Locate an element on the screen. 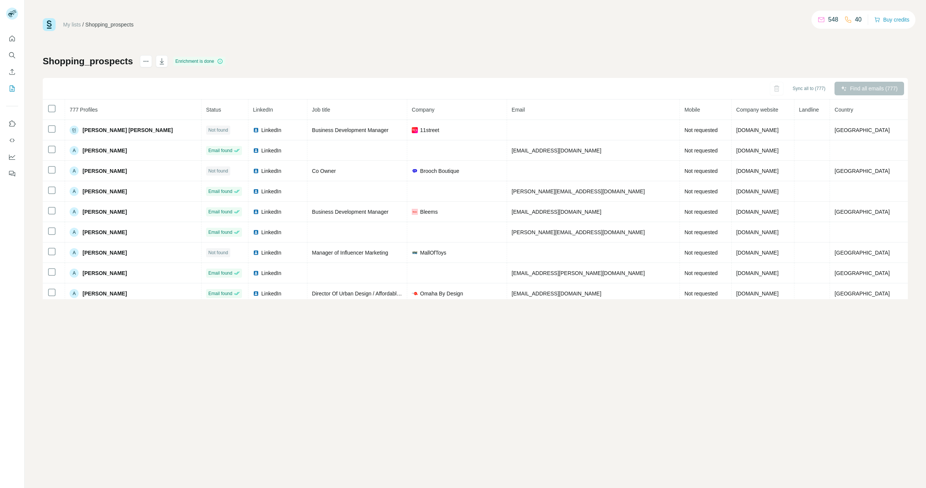  button: Feedback is located at coordinates (12, 174).